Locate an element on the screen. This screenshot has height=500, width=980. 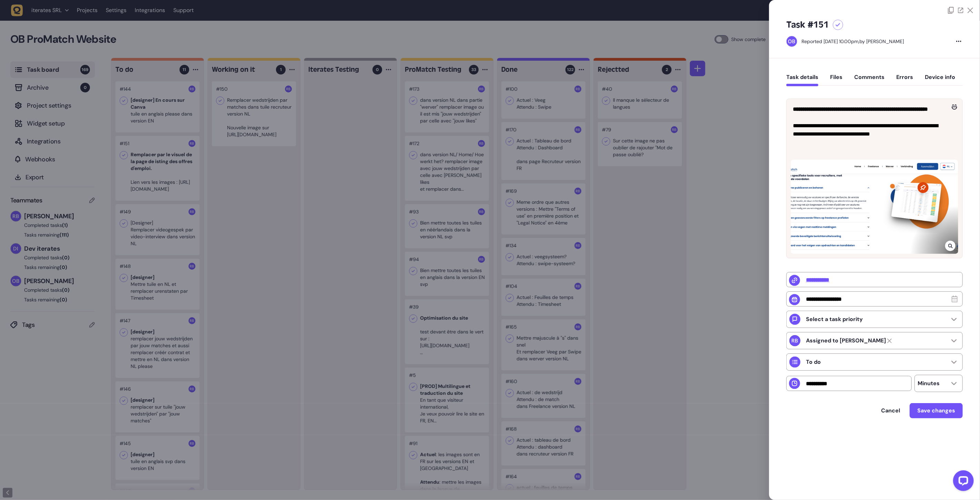
button: Errors is located at coordinates (904, 80).